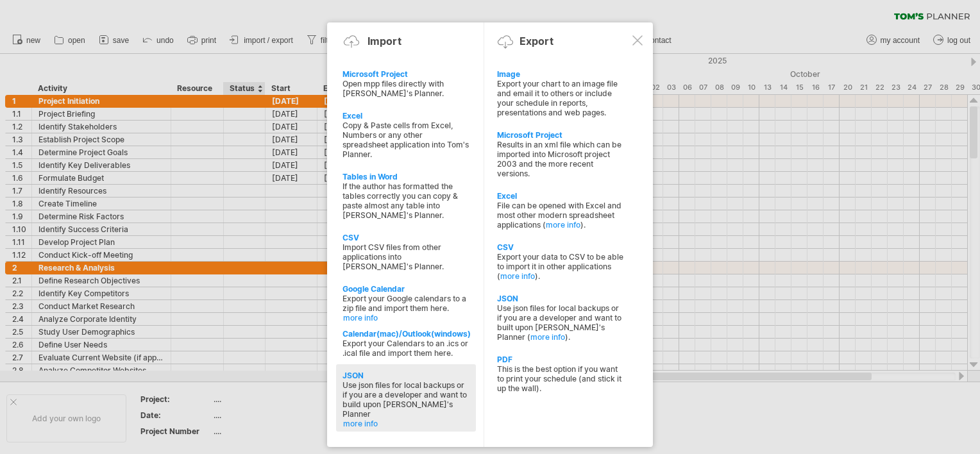  I want to click on div: This is the best option if you want to print your schedule (and stick it up the wall)., so click(561, 378).